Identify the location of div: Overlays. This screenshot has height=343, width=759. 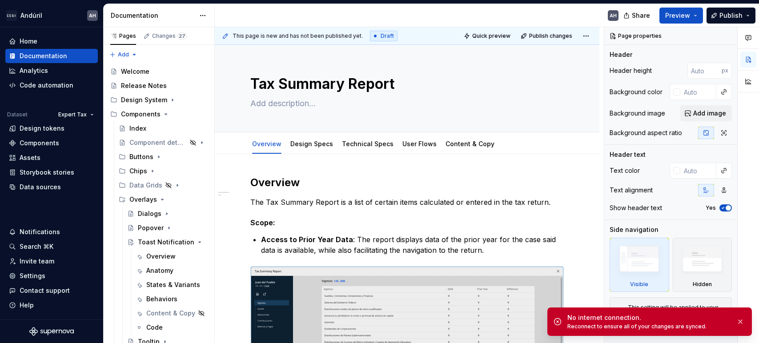
(143, 200).